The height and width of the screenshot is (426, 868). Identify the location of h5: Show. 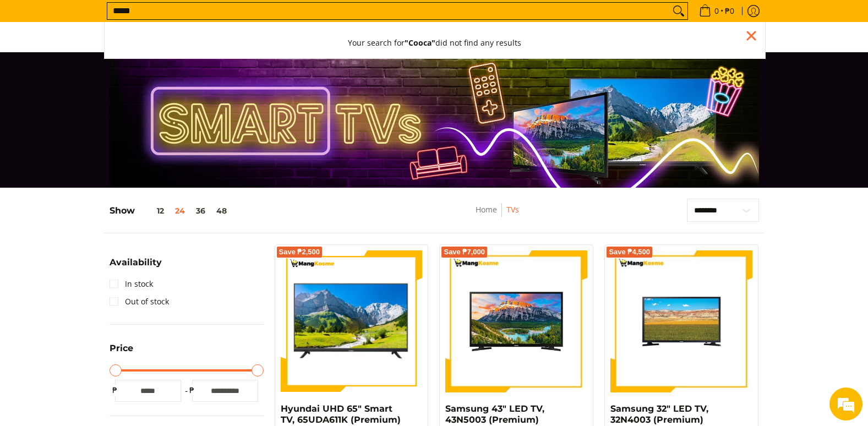
(171, 211).